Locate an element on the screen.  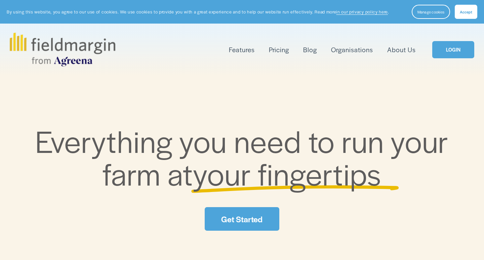
span: Accept is located at coordinates (466, 12).